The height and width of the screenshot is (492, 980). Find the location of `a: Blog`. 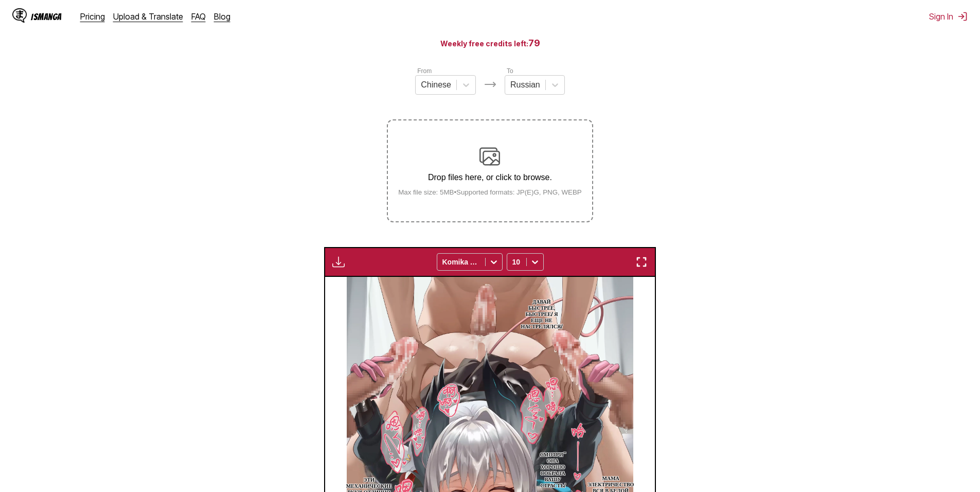

a: Blog is located at coordinates (223, 16).